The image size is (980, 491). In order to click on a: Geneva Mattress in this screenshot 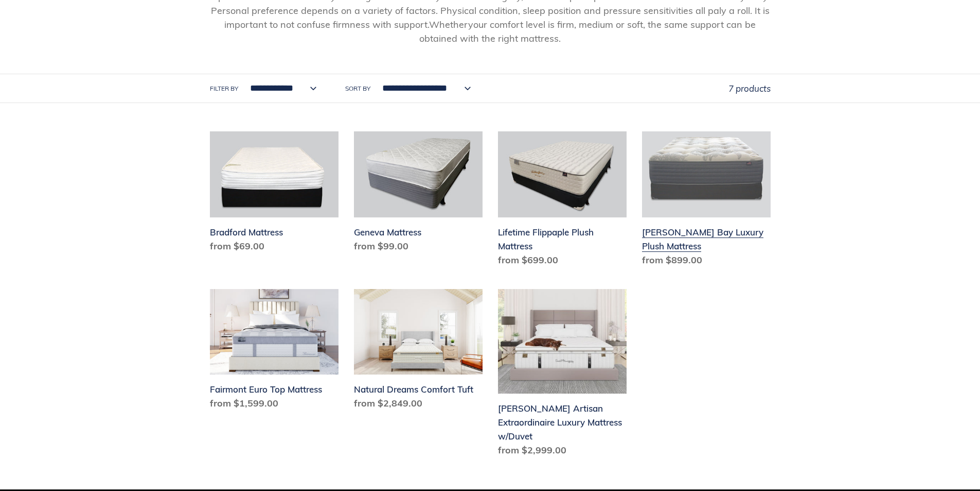, I will do `click(418, 194)`.